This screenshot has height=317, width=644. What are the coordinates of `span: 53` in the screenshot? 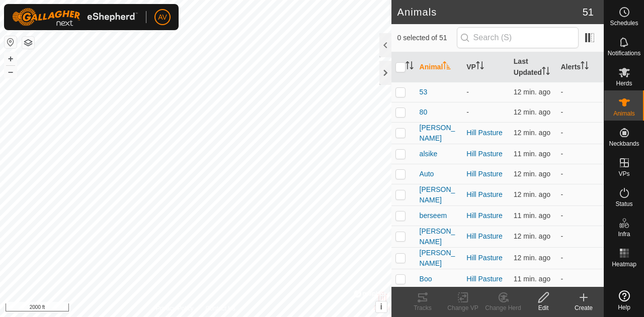 It's located at (424, 92).